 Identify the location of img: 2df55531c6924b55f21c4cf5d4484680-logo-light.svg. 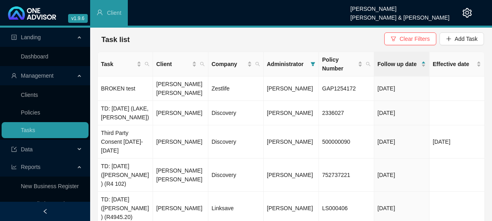
(32, 13).